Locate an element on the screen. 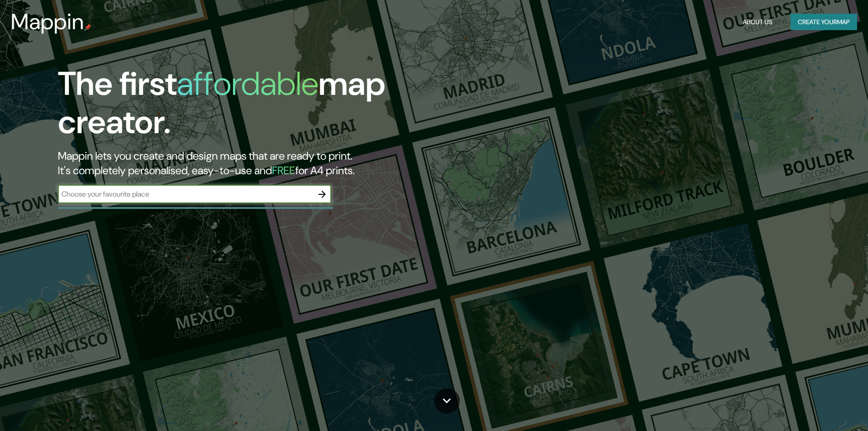 Image resolution: width=868 pixels, height=431 pixels. h5: FREE is located at coordinates (284, 170).